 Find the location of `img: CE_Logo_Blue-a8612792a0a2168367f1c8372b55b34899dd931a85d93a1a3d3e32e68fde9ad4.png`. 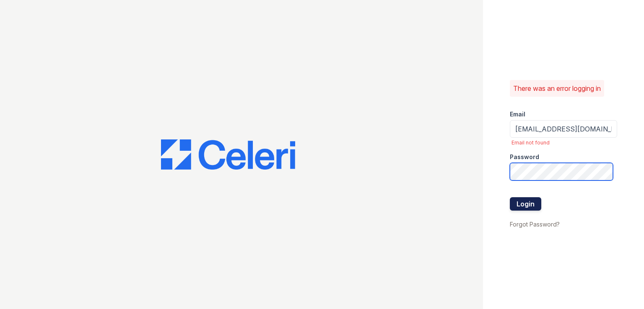

img: CE_Logo_Blue-a8612792a0a2168367f1c8372b55b34899dd931a85d93a1a3d3e32e68fde9ad4.png is located at coordinates (228, 155).